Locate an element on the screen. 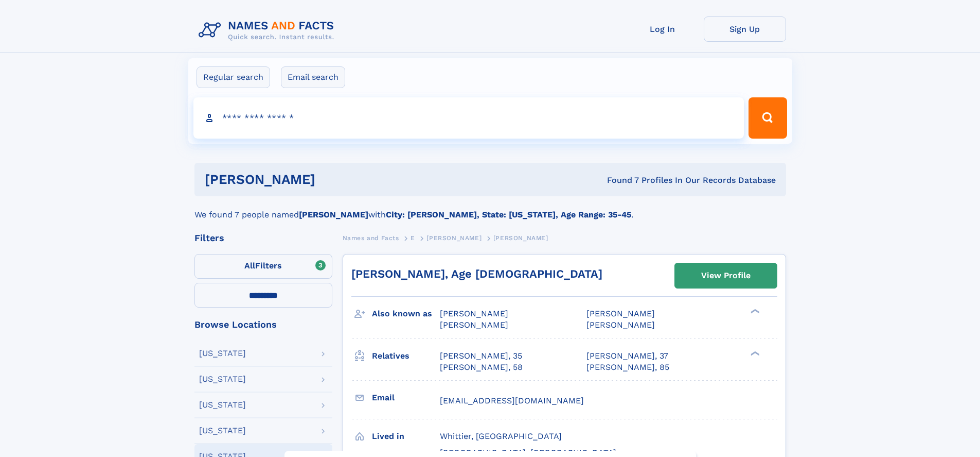 Image resolution: width=980 pixels, height=457 pixels. label: Email search is located at coordinates (312, 77).